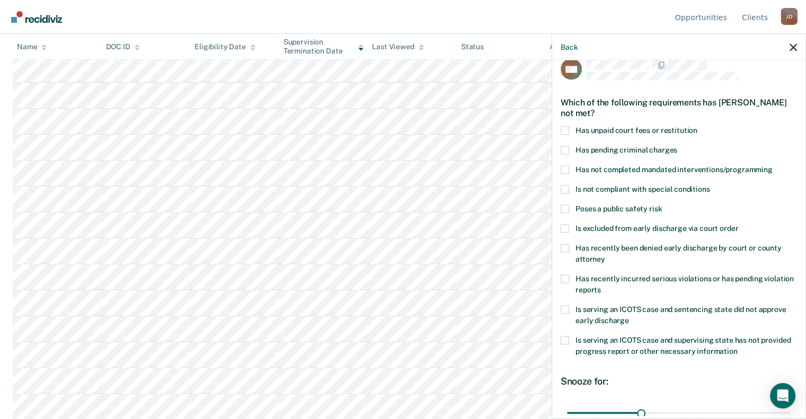 The width and height of the screenshot is (806, 419). What do you see at coordinates (683, 345) in the screenshot?
I see `span: Is serving an ICOTS case and supervising state has not provided progress report or other necessar...` at bounding box center [683, 345].